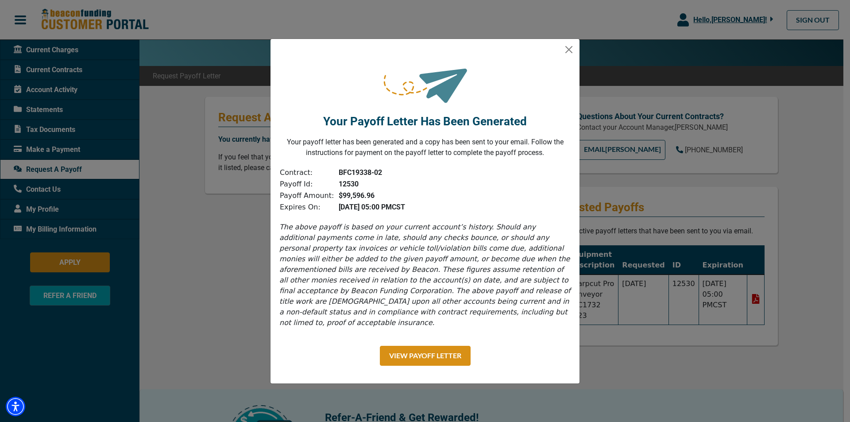 This screenshot has width=850, height=422. I want to click on td: Contract:, so click(307, 173).